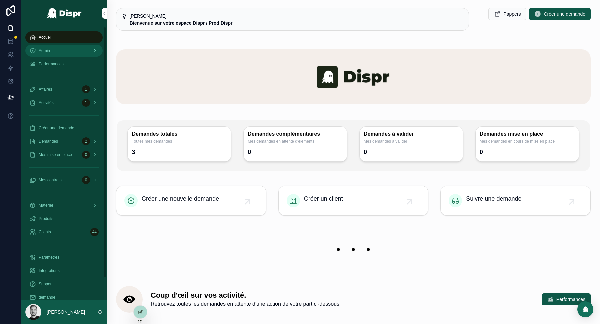  Describe the element at coordinates (45, 89) in the screenshot. I see `span: Affaires` at that location.